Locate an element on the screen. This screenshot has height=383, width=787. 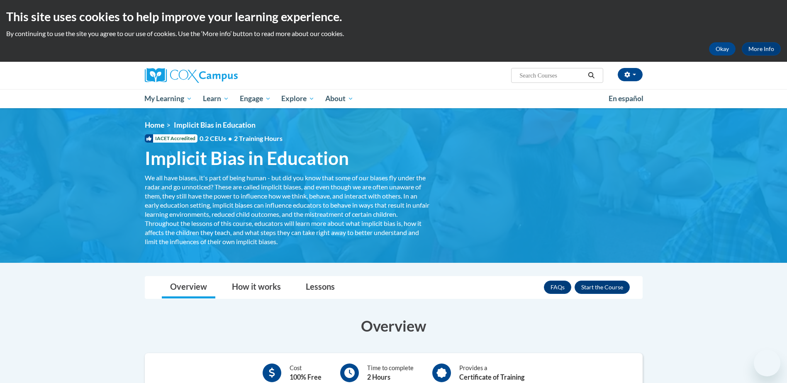
b: 100% Free is located at coordinates (305, 377).